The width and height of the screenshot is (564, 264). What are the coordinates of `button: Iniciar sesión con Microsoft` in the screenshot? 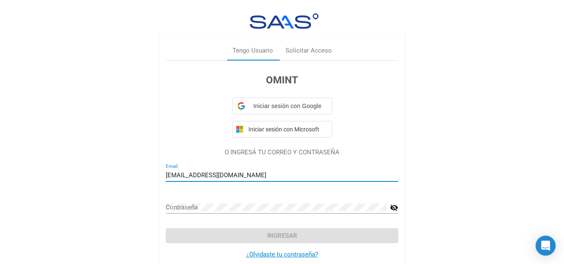 It's located at (282, 129).